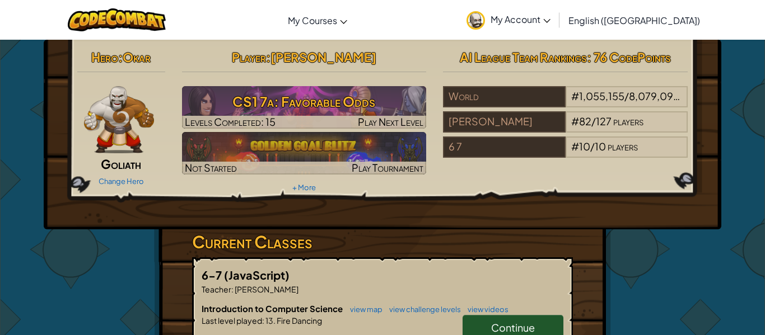  Describe the element at coordinates (304, 153) in the screenshot. I see `img: Golden Goal` at that location.